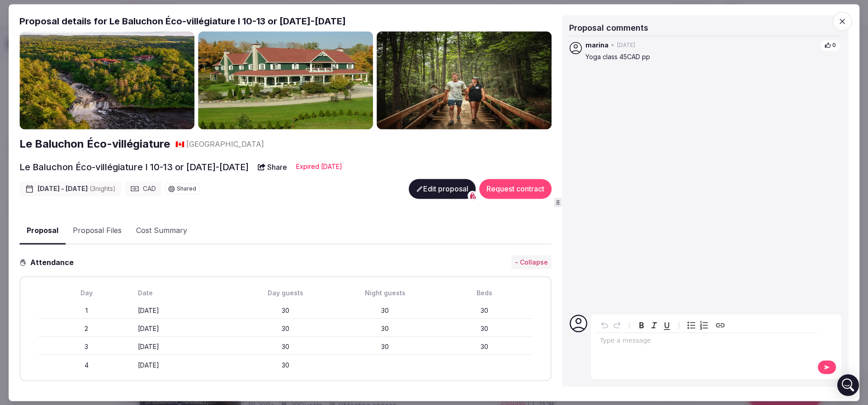  I want to click on span: 0, so click(834, 45).